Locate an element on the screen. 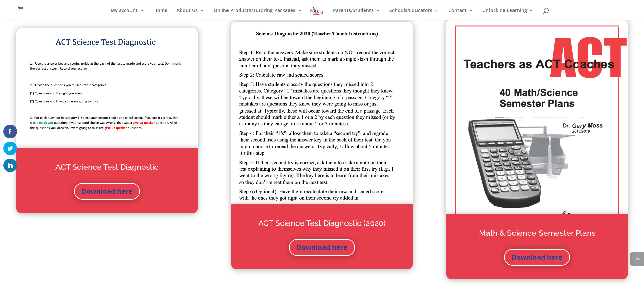 This screenshot has height=308, width=644. a: Contact is located at coordinates (461, 14).